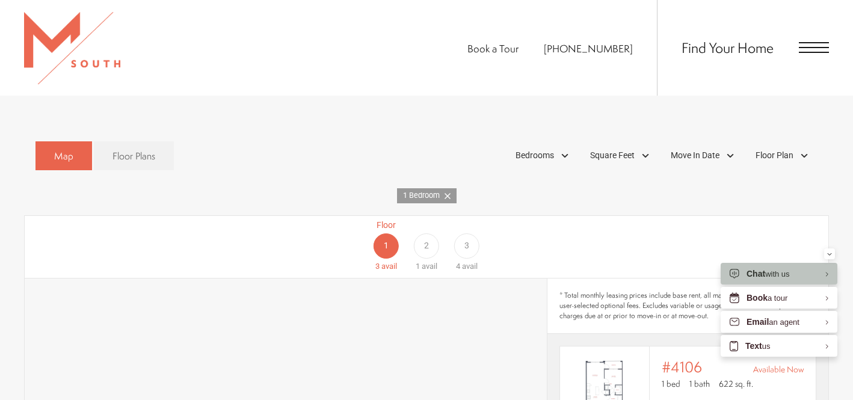 The height and width of the screenshot is (400, 853). I want to click on a: Floor 3, so click(466, 245).